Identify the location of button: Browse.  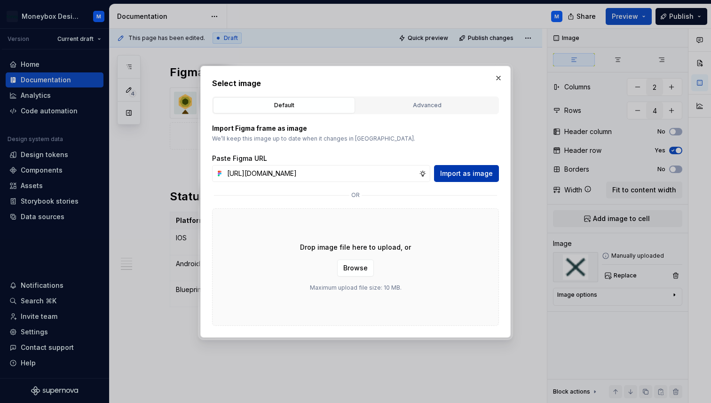
(356, 268).